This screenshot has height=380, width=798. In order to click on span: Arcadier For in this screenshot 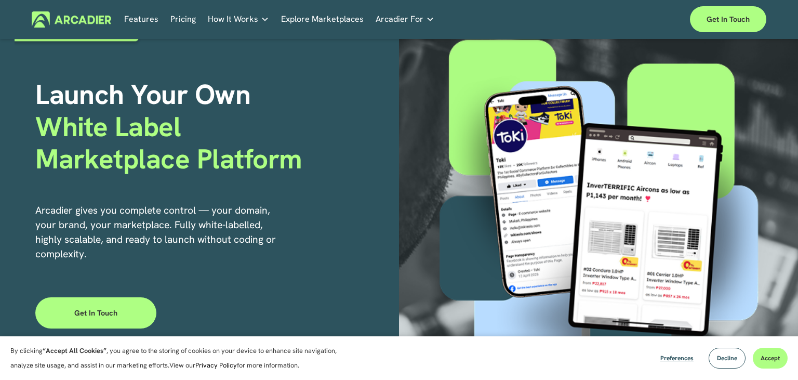, I will do `click(399, 19)`.